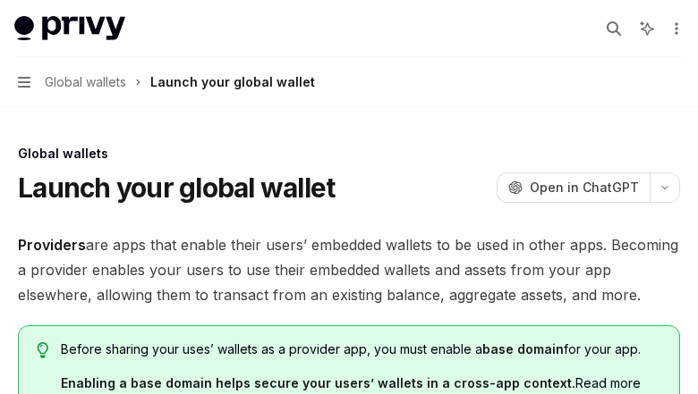 The width and height of the screenshot is (698, 394). Describe the element at coordinates (43, 351) in the screenshot. I see `svg: Tip` at that location.